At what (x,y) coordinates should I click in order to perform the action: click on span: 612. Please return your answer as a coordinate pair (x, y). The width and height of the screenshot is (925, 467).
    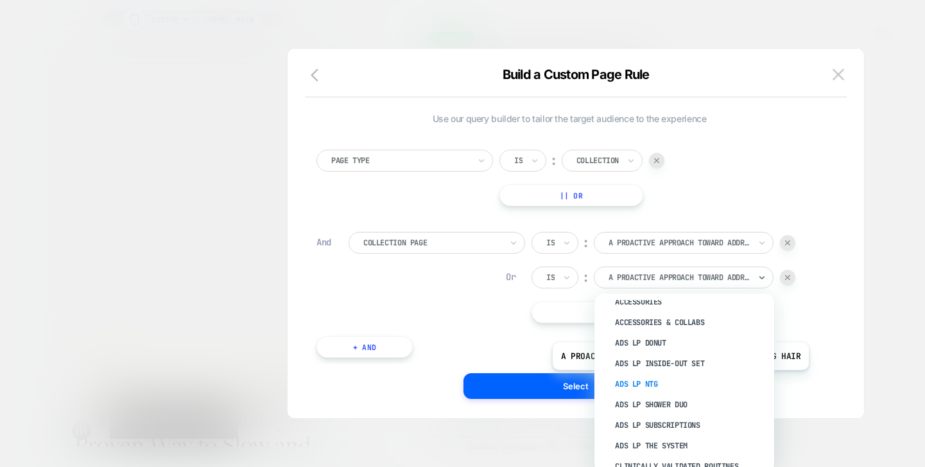
    Looking at the image, I should click on (99, 332).